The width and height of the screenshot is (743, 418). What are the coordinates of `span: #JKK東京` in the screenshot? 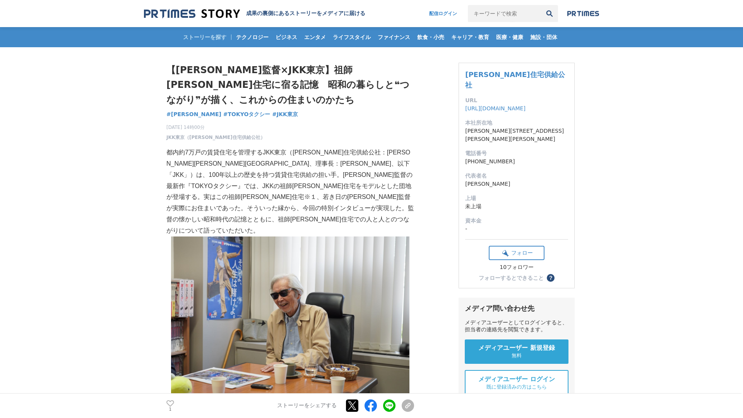 It's located at (285, 114).